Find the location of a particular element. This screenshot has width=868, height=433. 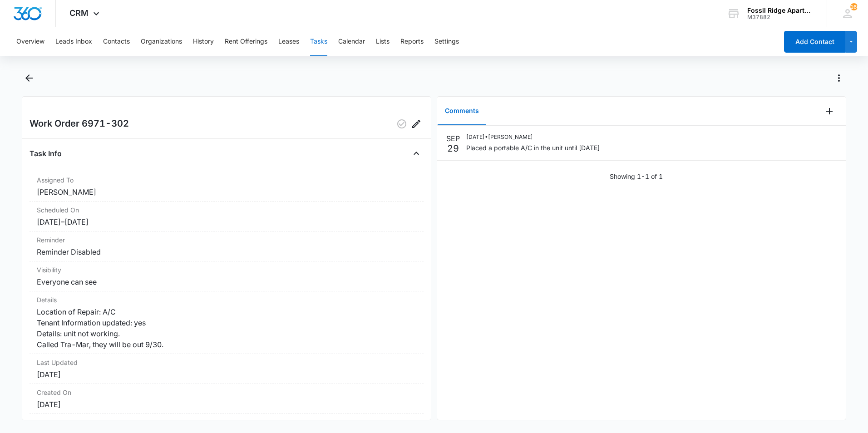

button: Back is located at coordinates (28, 78).